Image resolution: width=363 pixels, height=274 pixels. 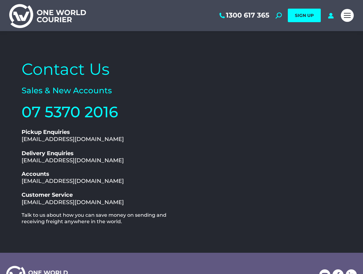 I want to click on h2: Sales & New Accounts, so click(x=100, y=91).